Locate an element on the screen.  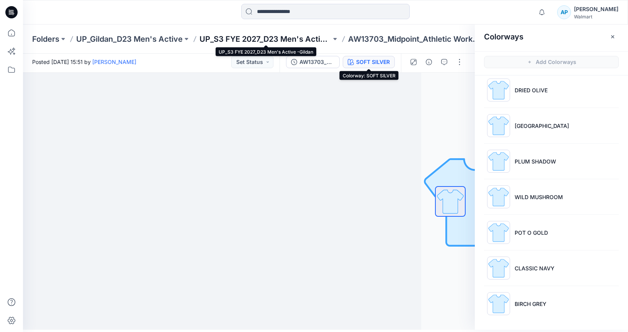
p: CLASSIC NAVY is located at coordinates (535, 268).